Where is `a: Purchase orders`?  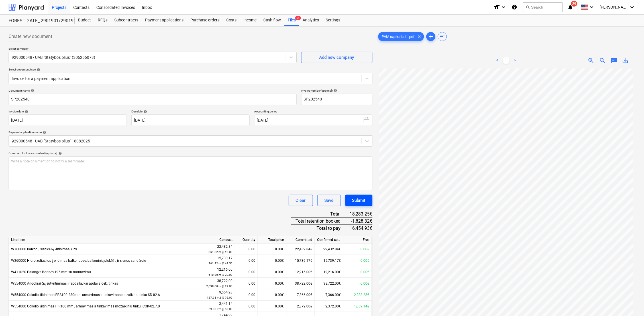
a: Purchase orders is located at coordinates (205, 20).